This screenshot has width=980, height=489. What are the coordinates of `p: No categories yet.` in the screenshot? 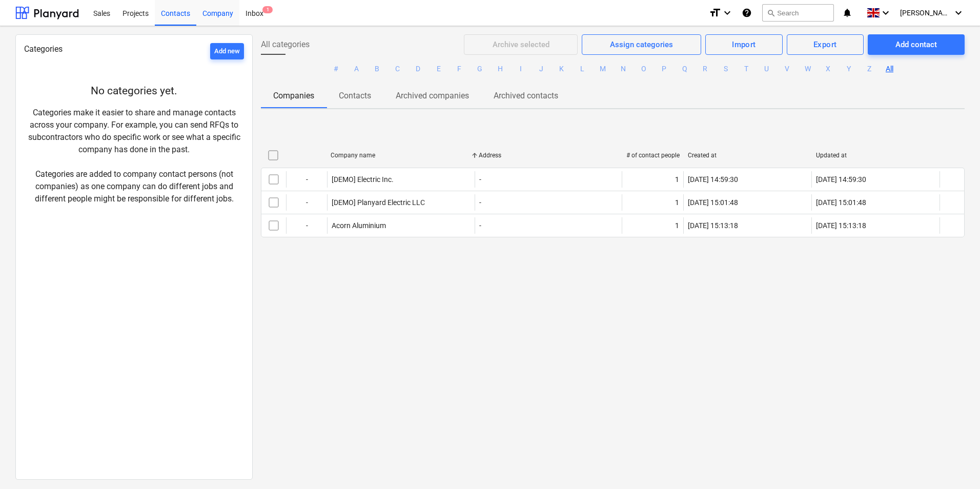 It's located at (134, 91).